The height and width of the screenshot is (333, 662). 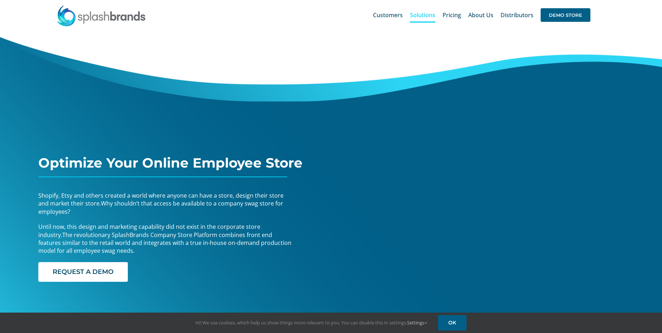 I want to click on span: Optimize Your Online Employee Store, so click(x=170, y=162).